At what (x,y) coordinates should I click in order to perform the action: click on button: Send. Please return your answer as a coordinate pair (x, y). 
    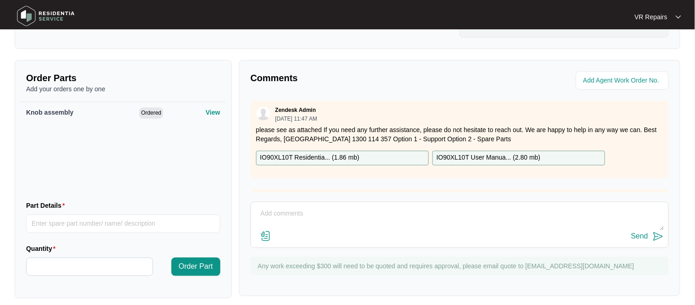
    Looking at the image, I should click on (647, 236).